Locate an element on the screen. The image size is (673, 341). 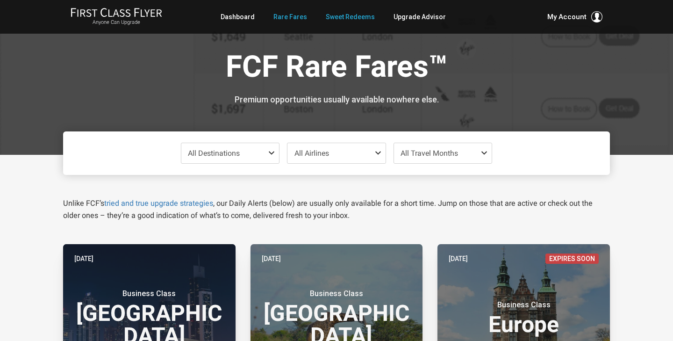
button: My Account is located at coordinates (575, 17).